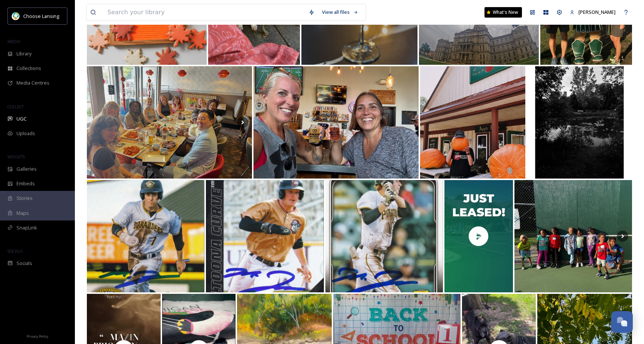  I want to click on img: School’s back in session—and so are we! Our After School Program kicked off the year by moving wi..., so click(573, 236).